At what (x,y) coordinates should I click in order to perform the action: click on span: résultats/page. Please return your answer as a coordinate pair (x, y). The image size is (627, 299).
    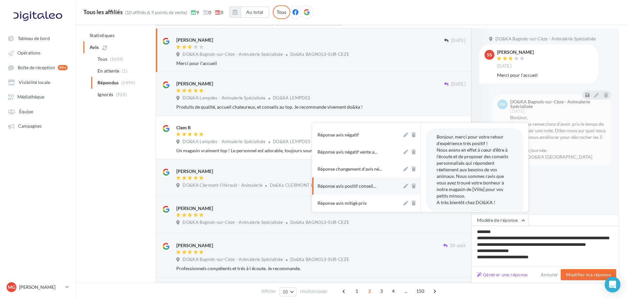
    Looking at the image, I should click on (314, 291).